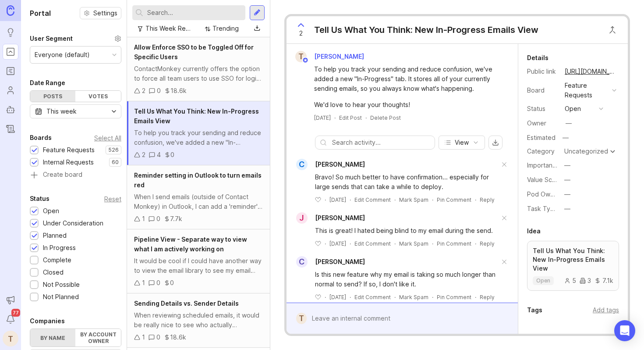  What do you see at coordinates (199, 133) in the screenshot?
I see `a: Tell Us What You Think: New In-Progress Emails ViewTo help you track your sending and reduce conf...` at bounding box center [199, 133].